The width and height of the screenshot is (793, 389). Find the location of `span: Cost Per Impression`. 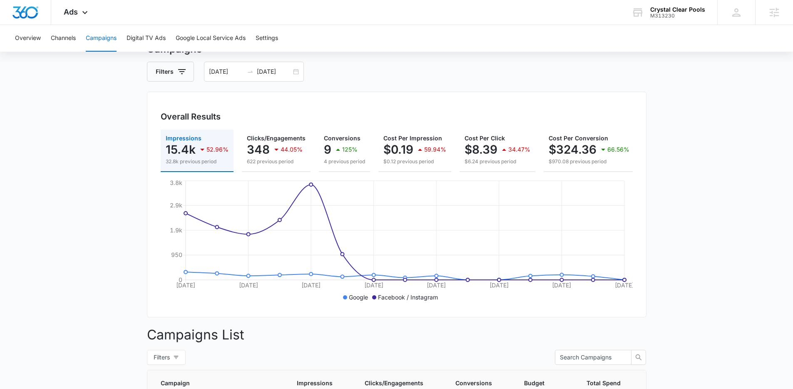

span: Cost Per Impression is located at coordinates (412, 138).